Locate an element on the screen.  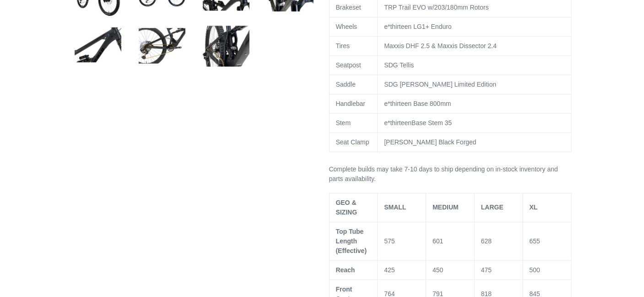
td: Wheels is located at coordinates (353, 27).